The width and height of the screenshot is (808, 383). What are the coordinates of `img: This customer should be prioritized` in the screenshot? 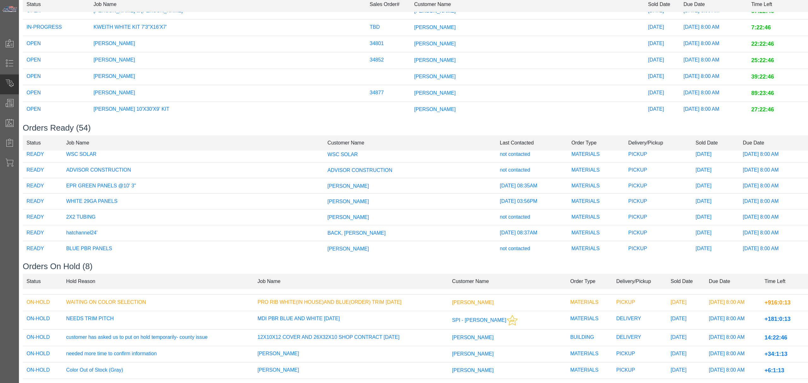 It's located at (512, 320).